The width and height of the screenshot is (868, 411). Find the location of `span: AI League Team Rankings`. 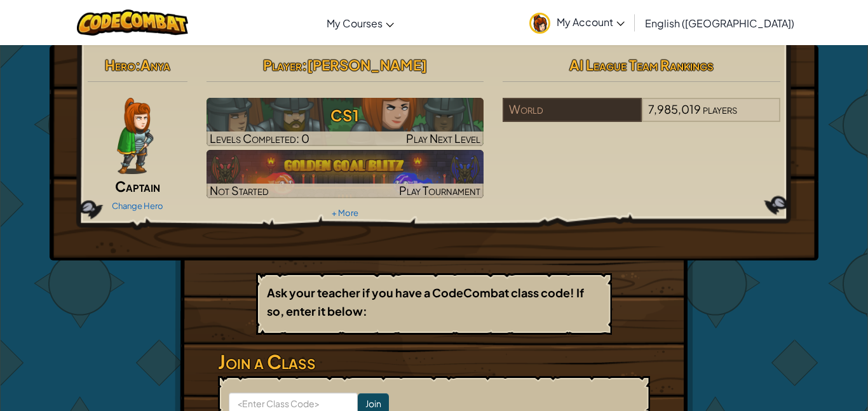

span: AI League Team Rankings is located at coordinates (641, 65).